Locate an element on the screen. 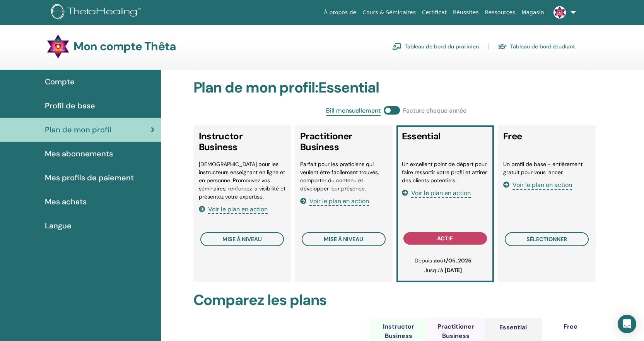 The width and height of the screenshot is (644, 341). button: sélectionner is located at coordinates (546, 239).